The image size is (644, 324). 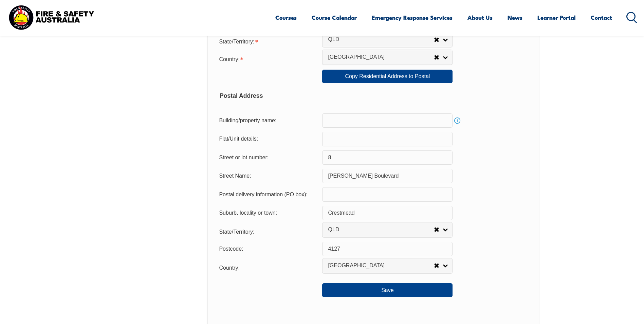 What do you see at coordinates (387, 290) in the screenshot?
I see `button: Save` at bounding box center [387, 290].